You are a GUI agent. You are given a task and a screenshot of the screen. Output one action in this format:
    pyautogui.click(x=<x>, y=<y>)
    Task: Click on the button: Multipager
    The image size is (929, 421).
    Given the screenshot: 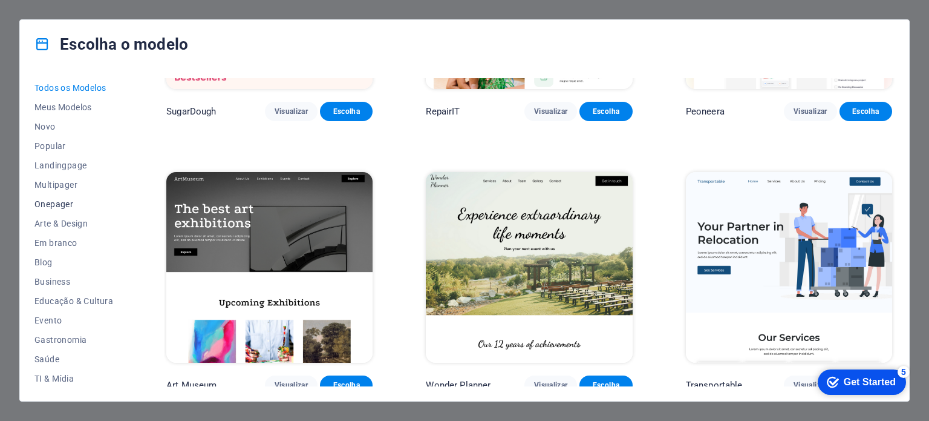 What is the action you would take?
    pyautogui.click(x=74, y=185)
    